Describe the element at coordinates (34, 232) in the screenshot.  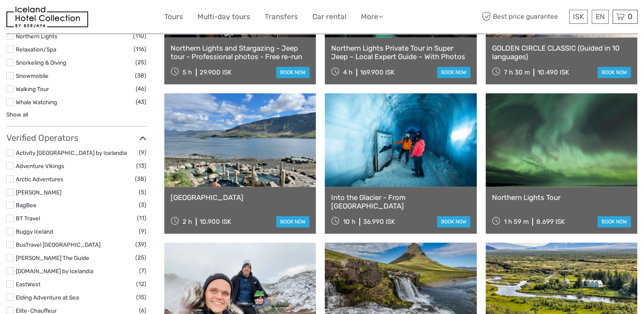
I see `a: Buggy Iceland` at that location.